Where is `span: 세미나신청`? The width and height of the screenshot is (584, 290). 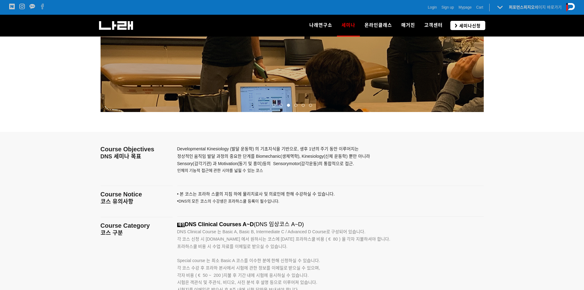
span: 세미나신청 is located at coordinates (469, 26).